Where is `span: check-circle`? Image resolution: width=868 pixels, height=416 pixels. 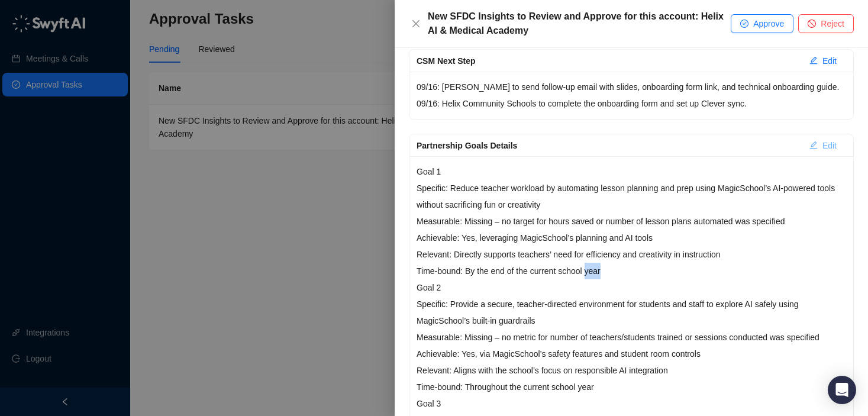
span: check-circle is located at coordinates (744, 24).